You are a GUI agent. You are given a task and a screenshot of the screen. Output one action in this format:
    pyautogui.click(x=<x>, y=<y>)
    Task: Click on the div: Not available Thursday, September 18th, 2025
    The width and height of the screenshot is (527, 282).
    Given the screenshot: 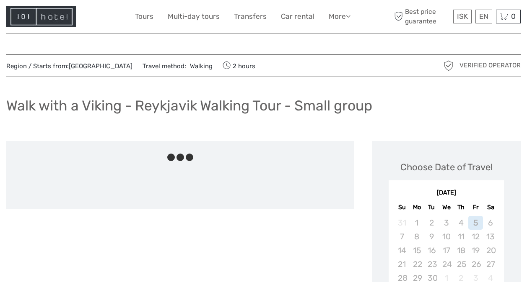 What is the action you would take?
    pyautogui.click(x=460, y=251)
    